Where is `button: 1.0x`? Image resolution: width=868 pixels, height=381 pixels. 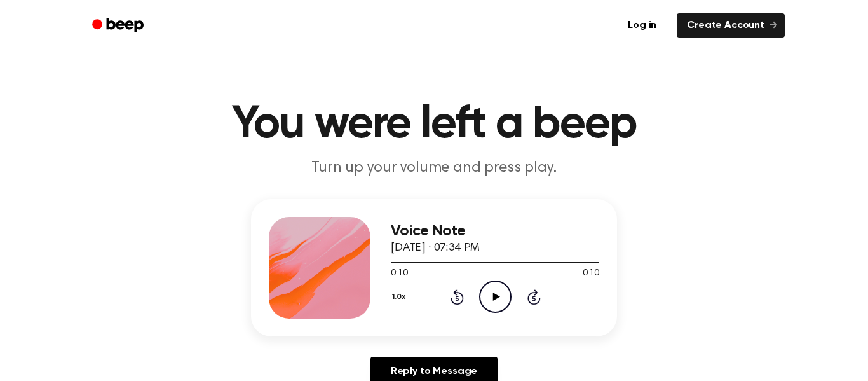 button: 1.0x is located at coordinates (401, 297).